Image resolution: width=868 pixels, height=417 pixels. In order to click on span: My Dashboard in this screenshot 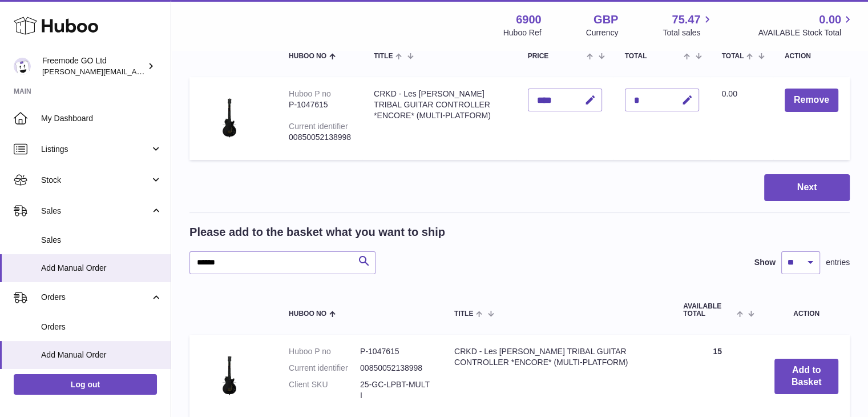, I will do `click(102, 118)`.